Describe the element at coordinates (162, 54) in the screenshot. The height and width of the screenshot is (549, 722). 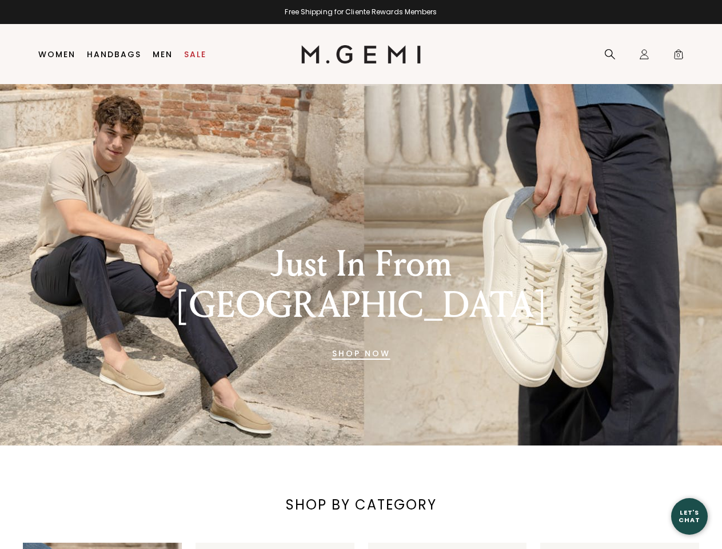
I see `a: Men` at that location.